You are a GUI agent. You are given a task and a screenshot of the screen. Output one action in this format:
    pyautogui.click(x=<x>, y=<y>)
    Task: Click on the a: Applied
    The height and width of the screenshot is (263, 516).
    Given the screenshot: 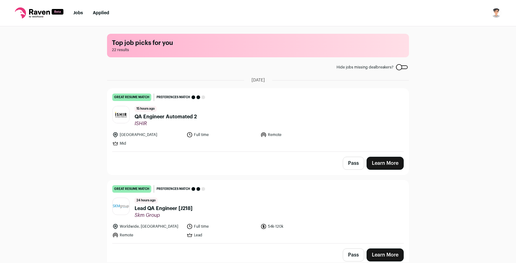 What is the action you would take?
    pyautogui.click(x=101, y=13)
    